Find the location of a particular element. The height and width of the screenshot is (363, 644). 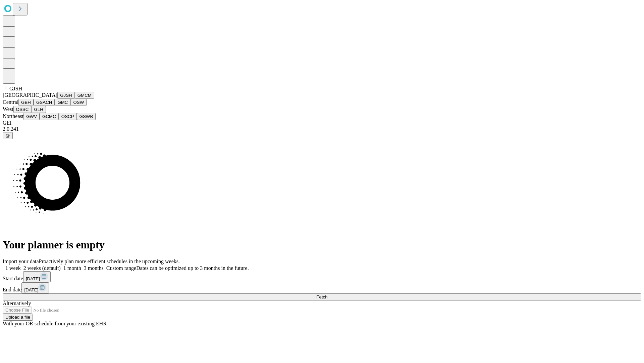

button: GSACH is located at coordinates (44, 102).